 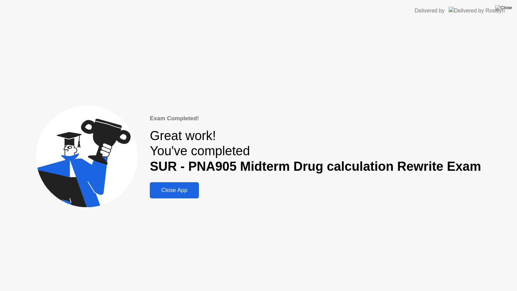 I want to click on div: Great work! You've completed, so click(x=315, y=151).